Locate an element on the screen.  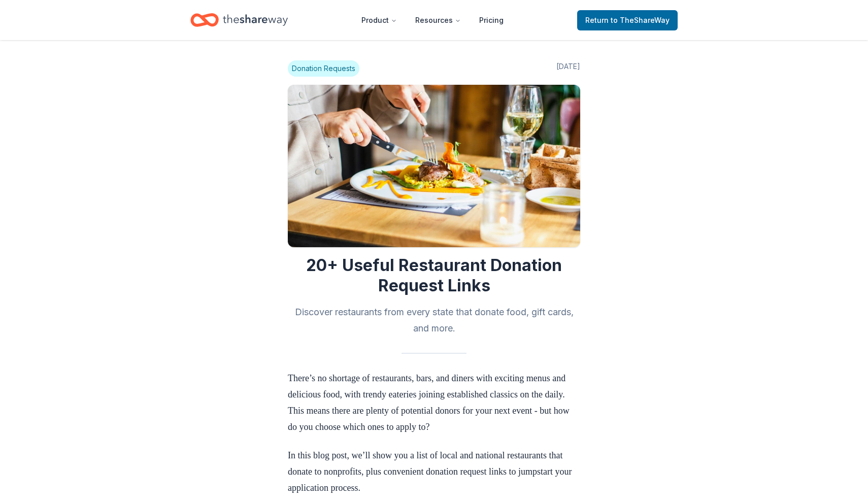
span: Return is located at coordinates (628, 20).